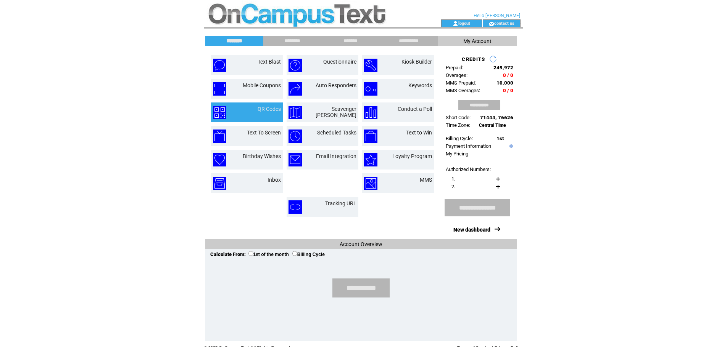 This screenshot has height=347, width=727. Describe the element at coordinates (295, 65) in the screenshot. I see `img: questionnaire.png` at that location.